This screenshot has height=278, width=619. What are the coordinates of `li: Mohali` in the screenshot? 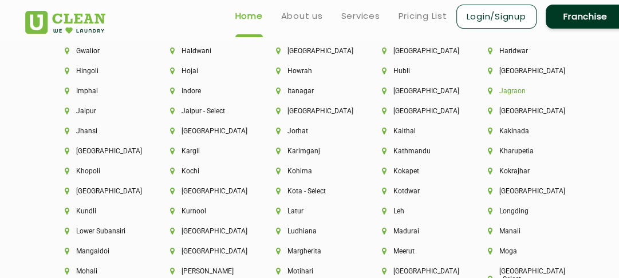 It's located at (98, 271).